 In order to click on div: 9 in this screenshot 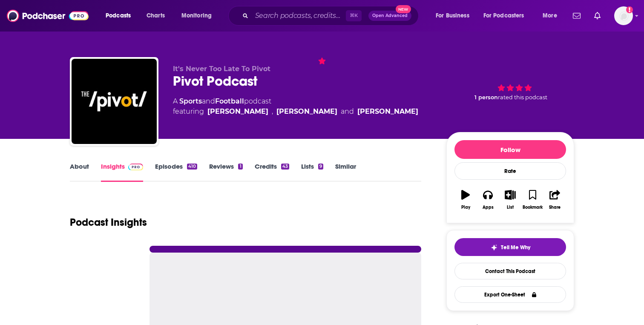, I will do `click(321, 167)`.